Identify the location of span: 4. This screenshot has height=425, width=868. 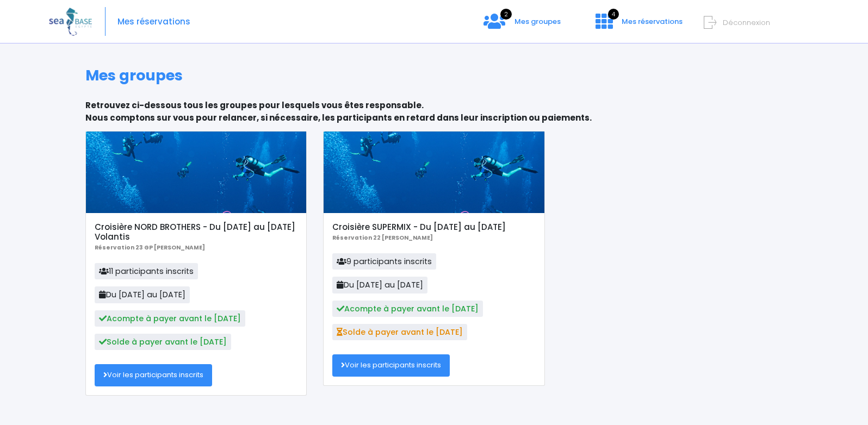
(613, 14).